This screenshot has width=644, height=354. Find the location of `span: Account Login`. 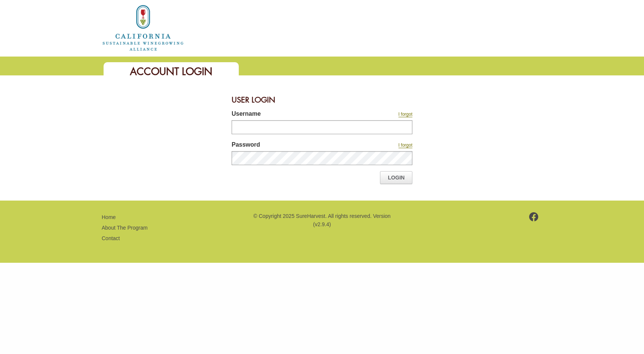

span: Account Login is located at coordinates (171, 72).